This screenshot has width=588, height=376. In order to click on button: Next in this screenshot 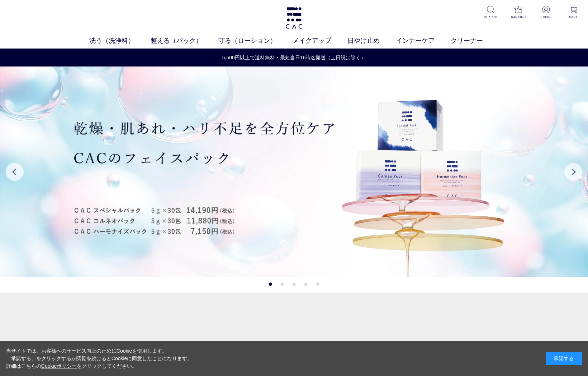, I will do `click(573, 171)`.